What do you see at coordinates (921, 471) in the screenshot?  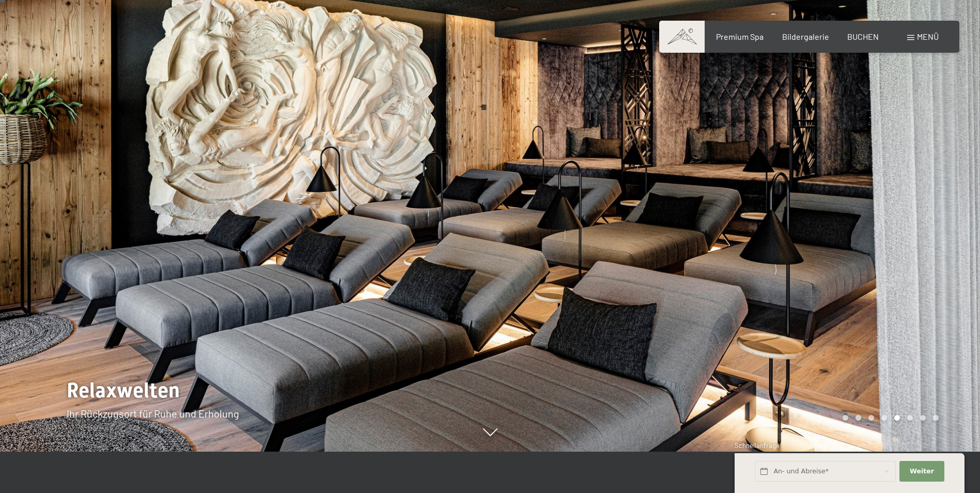 I see `span: Weiter` at bounding box center [921, 471].